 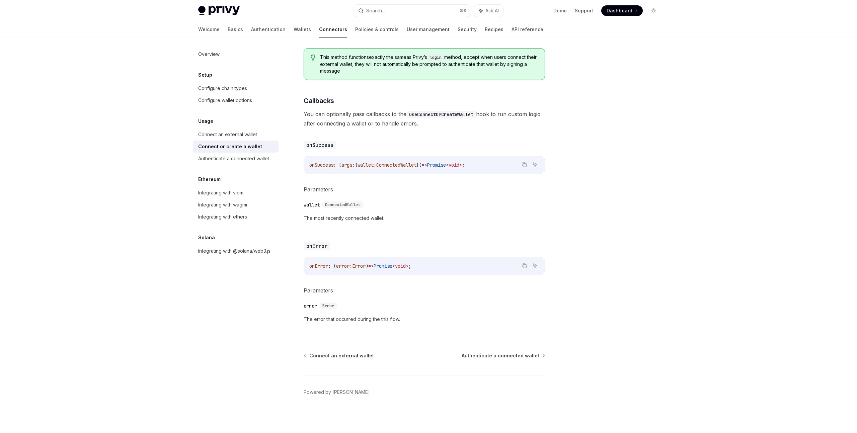 I want to click on span: ⌘ K, so click(x=463, y=11).